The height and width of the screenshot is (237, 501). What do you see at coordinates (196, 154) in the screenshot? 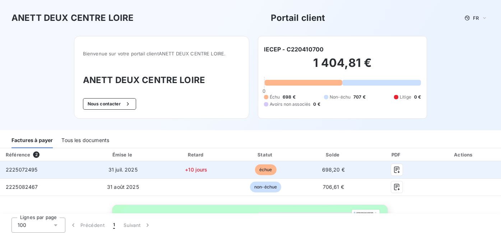
I see `div: Retard` at bounding box center [196, 154].